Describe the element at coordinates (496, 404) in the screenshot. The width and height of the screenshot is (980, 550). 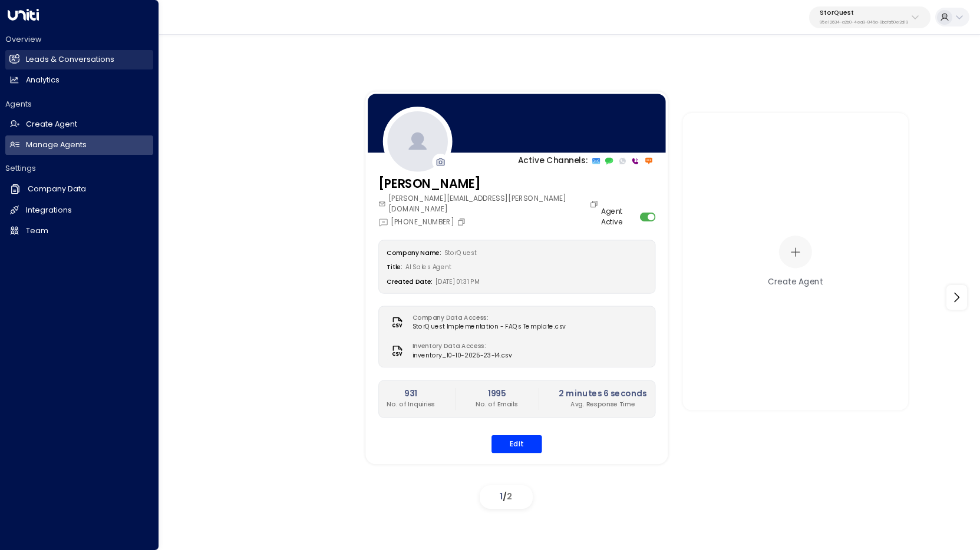
I see `p: No. of Emails` at that location.